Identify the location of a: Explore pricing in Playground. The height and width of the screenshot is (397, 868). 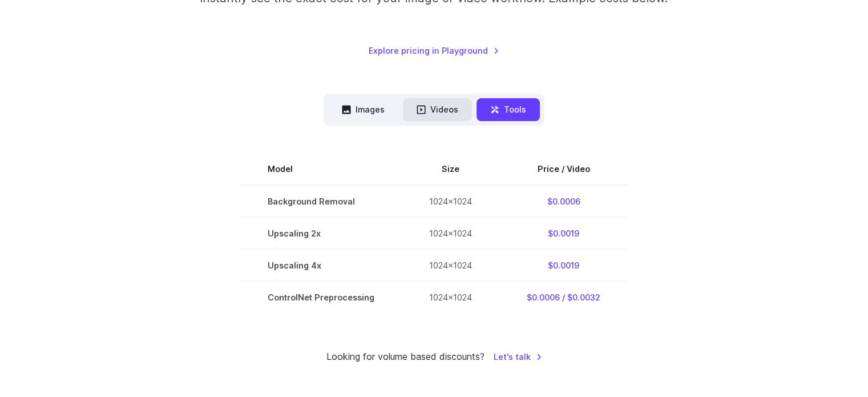
(434, 50).